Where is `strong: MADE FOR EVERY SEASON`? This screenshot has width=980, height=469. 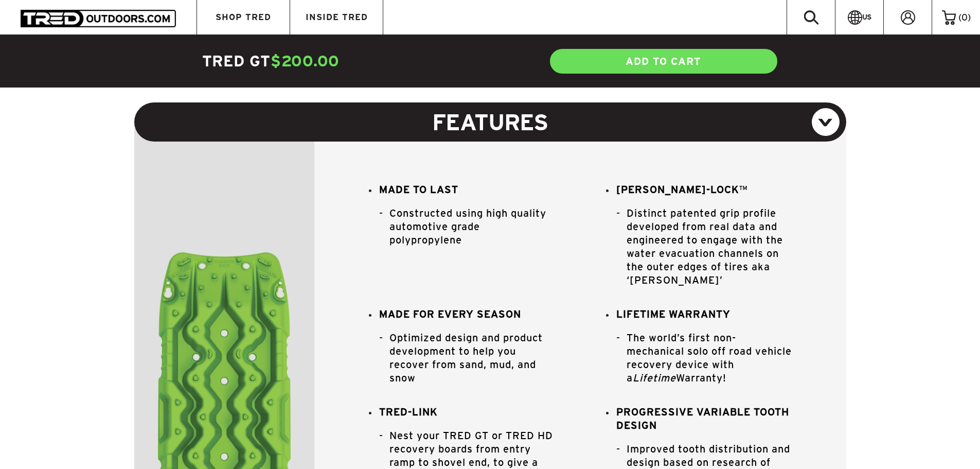
strong: MADE FOR EVERY SEASON is located at coordinates (450, 314).